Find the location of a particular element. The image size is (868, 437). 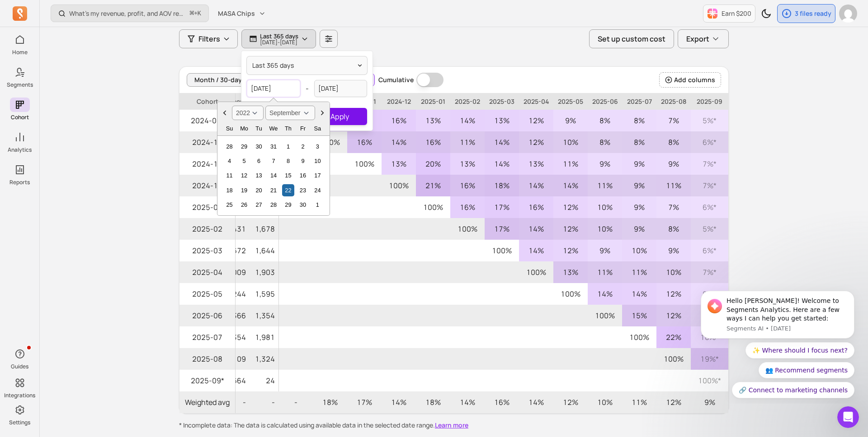

p: 17% is located at coordinates (502, 229).